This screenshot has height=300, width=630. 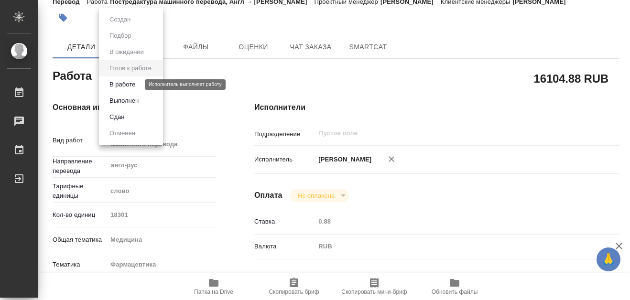 What do you see at coordinates (124, 101) in the screenshot?
I see `button: Выполнен` at bounding box center [124, 101].